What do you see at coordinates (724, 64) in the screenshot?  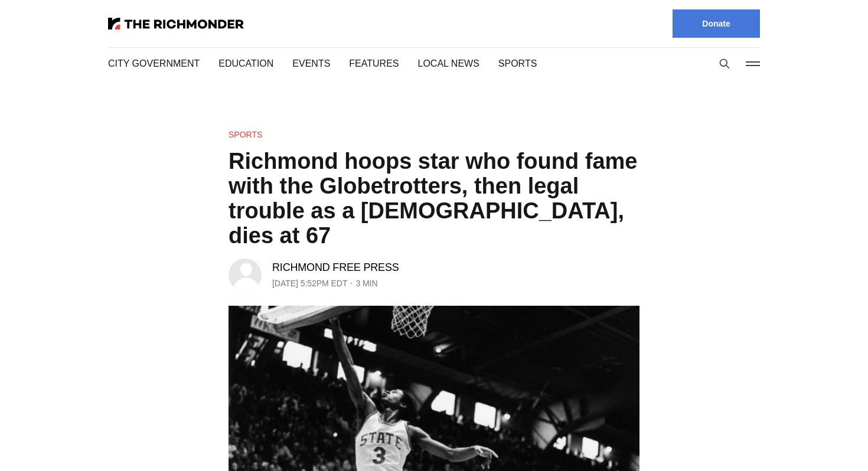 I see `button: Search this site` at bounding box center [724, 64].